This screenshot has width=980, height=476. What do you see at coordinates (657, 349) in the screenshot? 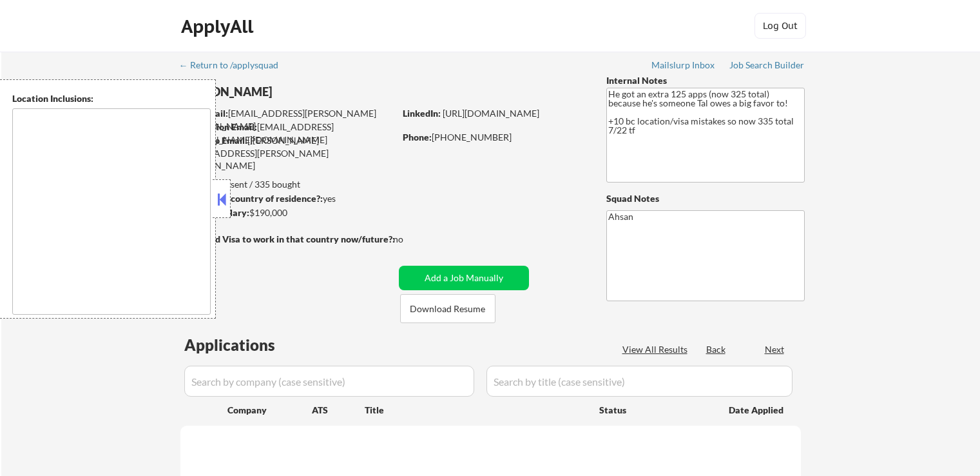
I see `div: View All Results` at bounding box center [657, 349].